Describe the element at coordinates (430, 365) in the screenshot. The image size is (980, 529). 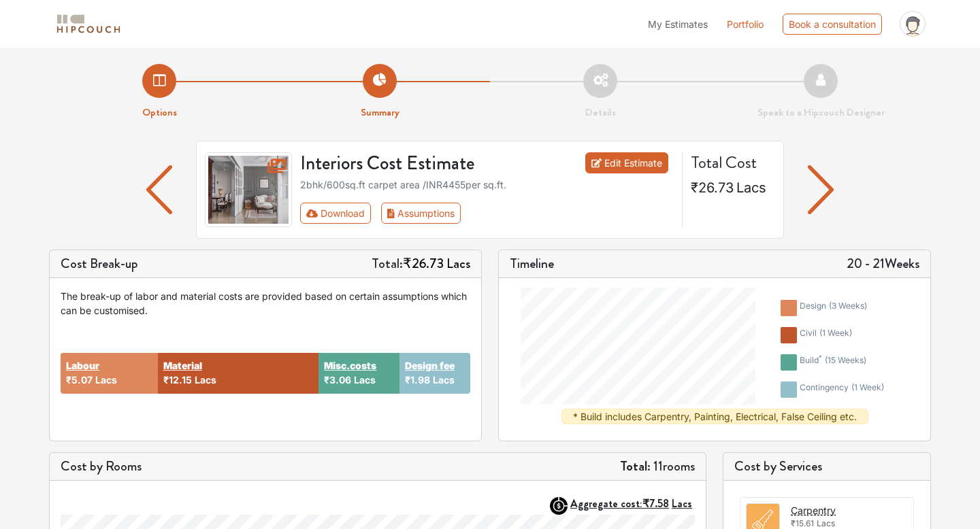
I see `button: Design fee` at that location.